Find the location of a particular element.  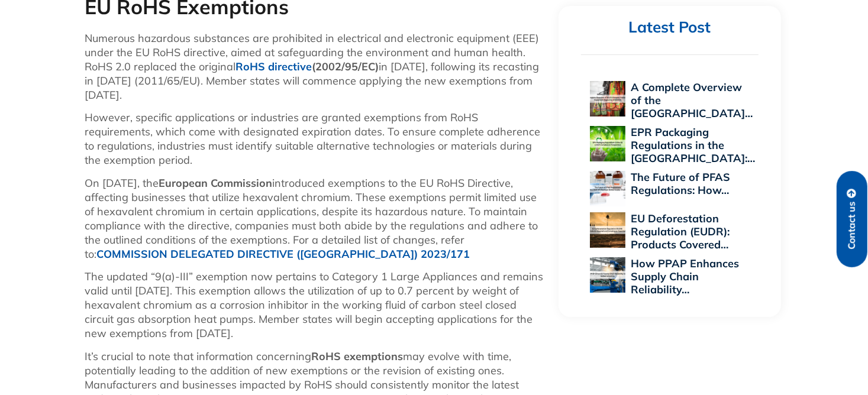

a: The Future of PFAS Regulations: How… is located at coordinates (681, 184).